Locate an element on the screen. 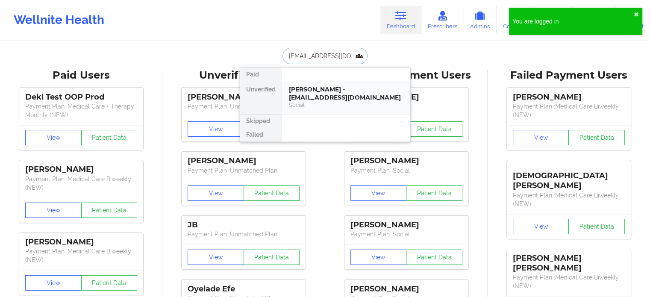 The image size is (650, 297). div: Unverified is located at coordinates (261, 98).